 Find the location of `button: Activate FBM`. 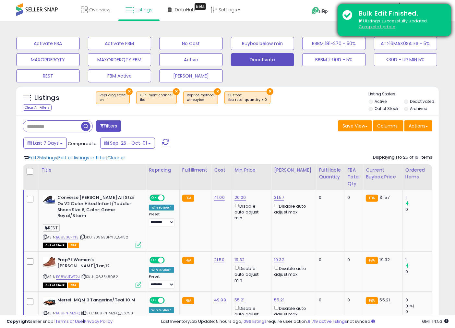

button: Activate FBM is located at coordinates (120, 43).